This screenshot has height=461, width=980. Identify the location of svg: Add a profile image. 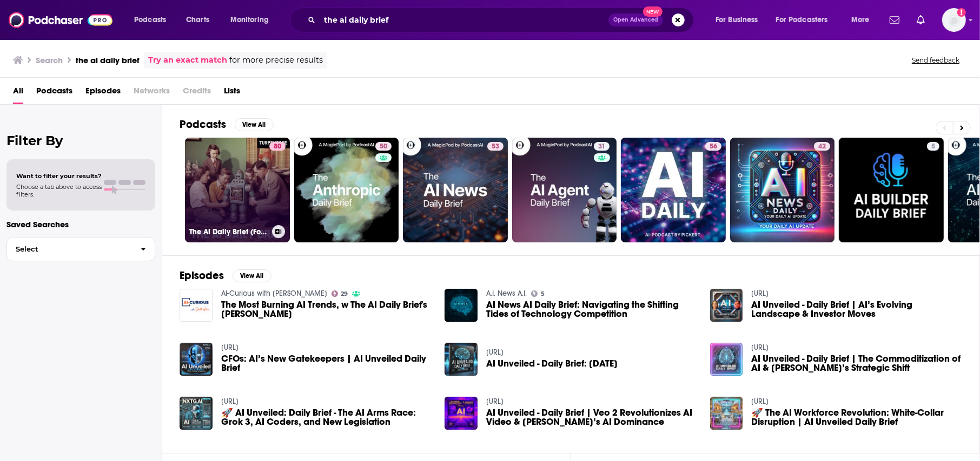
(961, 12).